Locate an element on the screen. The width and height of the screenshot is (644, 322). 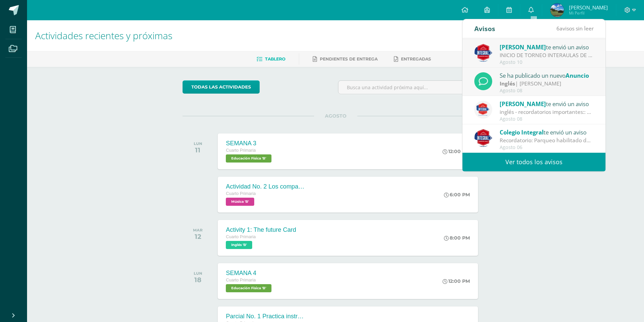
span: Actividades recientes y próximas is located at coordinates (104, 35).